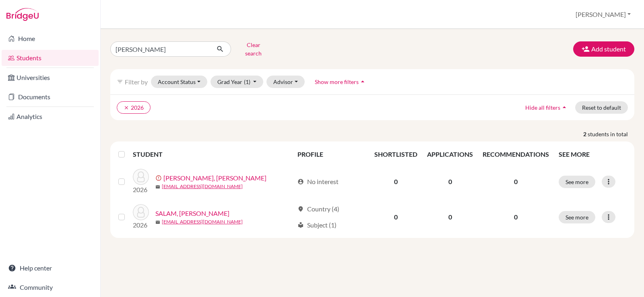 The height and width of the screenshot is (297, 644). I want to click on a: Documents, so click(50, 97).